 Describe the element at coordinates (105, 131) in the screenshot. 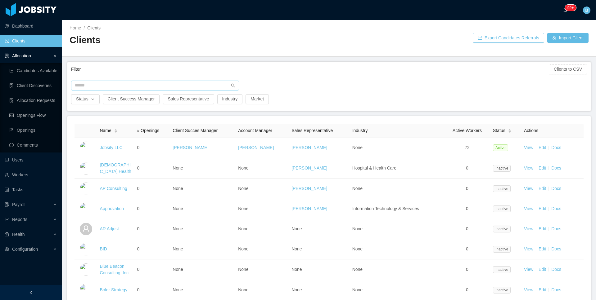

I see `span: Name` at that location.